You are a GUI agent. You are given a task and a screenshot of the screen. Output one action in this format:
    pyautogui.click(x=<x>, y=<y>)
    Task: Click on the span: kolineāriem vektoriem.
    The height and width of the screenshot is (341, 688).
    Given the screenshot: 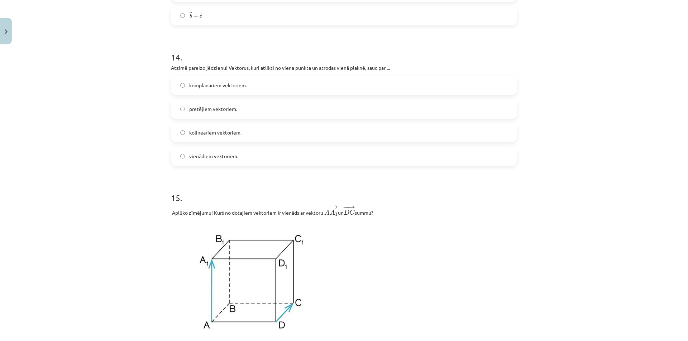 What is the action you would take?
    pyautogui.click(x=215, y=133)
    